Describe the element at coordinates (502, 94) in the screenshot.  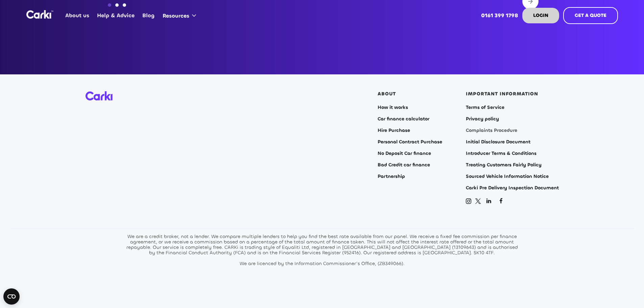
I see `div: IMPORTANT INFORMATION` at that location.